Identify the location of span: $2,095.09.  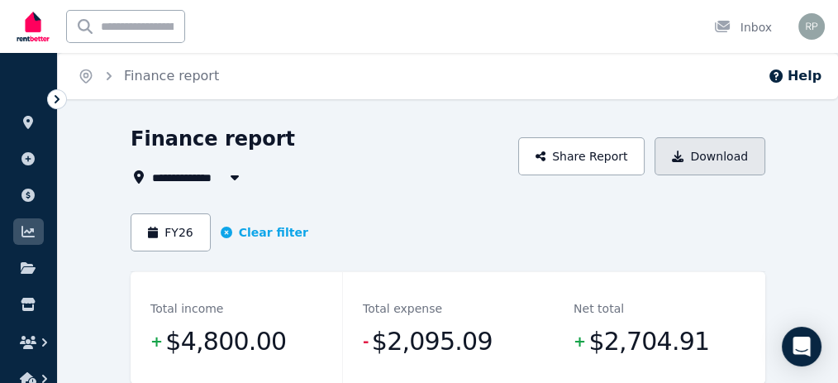
(432, 341).